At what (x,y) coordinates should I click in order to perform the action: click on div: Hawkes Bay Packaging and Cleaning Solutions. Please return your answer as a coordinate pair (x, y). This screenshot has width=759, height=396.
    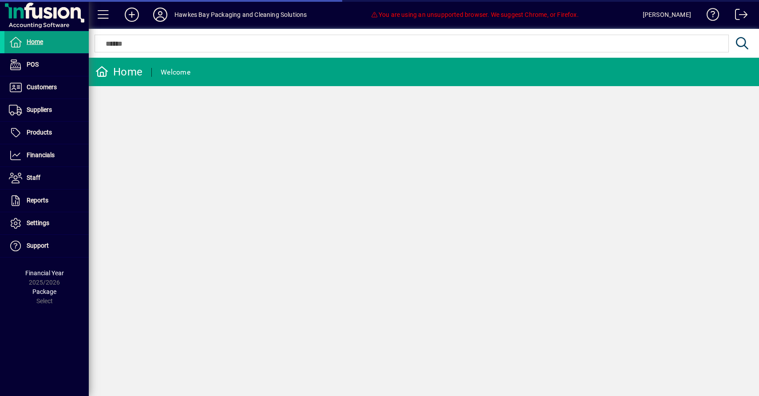
    Looking at the image, I should click on (241, 15).